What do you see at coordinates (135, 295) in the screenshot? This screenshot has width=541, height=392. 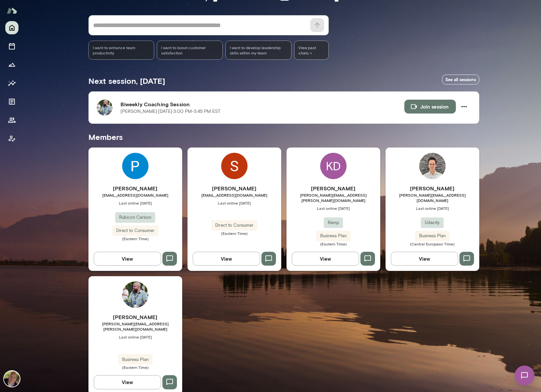 I see `img: Jeremy Rhoades` at bounding box center [135, 295].